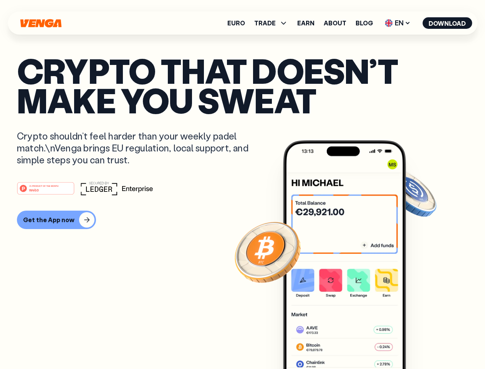 This screenshot has height=369, width=485. What do you see at coordinates (56, 220) in the screenshot?
I see `button: Get the App now` at bounding box center [56, 220].